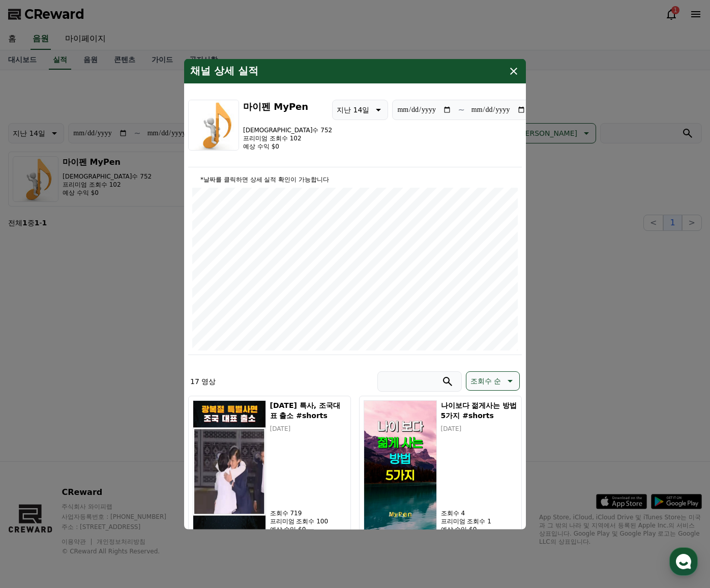  What do you see at coordinates (355, 179) in the screenshot?
I see `p: *날짜를 클릭하면 상세 실적 확인이 가능합니다` at bounding box center [355, 179].